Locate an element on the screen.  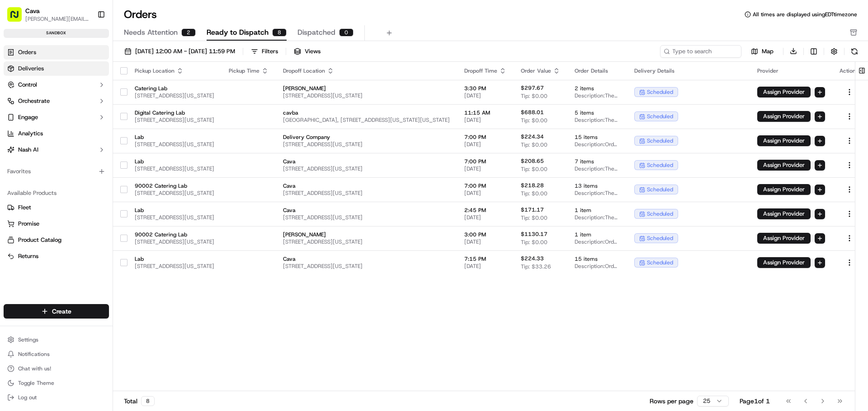
span: Orchestrate is located at coordinates (34, 101).